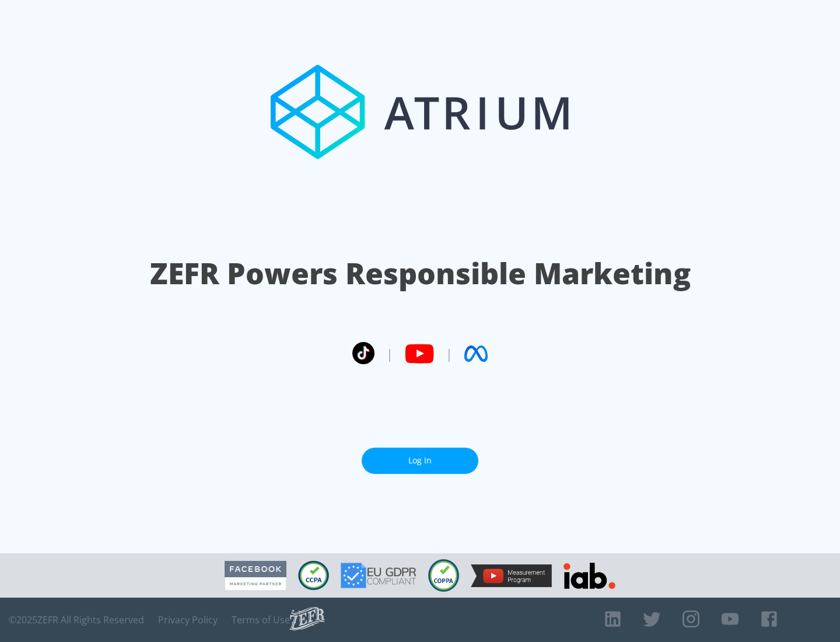 The width and height of the screenshot is (840, 642). What do you see at coordinates (261, 620) in the screenshot?
I see `a: Terms of Use` at bounding box center [261, 620].